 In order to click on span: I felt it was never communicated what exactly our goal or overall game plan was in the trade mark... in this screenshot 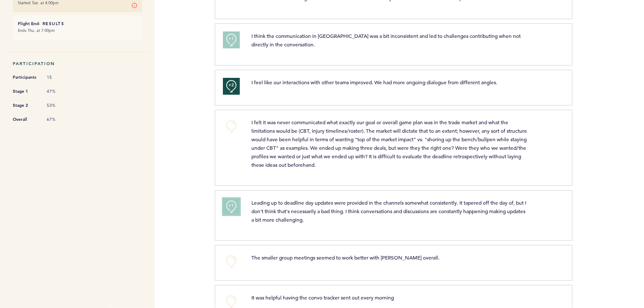, I will do `click(390, 143)`.